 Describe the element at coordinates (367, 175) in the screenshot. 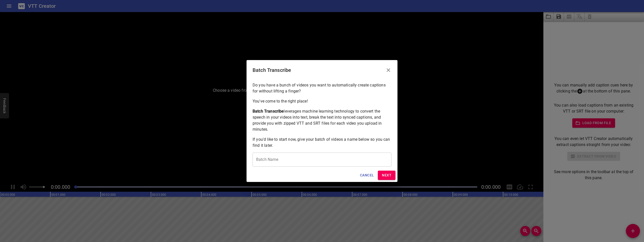

I see `span: Cancel` at that location.